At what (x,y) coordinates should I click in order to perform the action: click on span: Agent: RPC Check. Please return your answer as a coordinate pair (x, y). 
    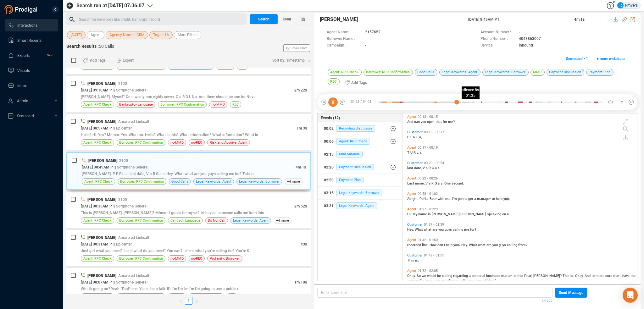
    Looking at the image, I should click on (345, 72).